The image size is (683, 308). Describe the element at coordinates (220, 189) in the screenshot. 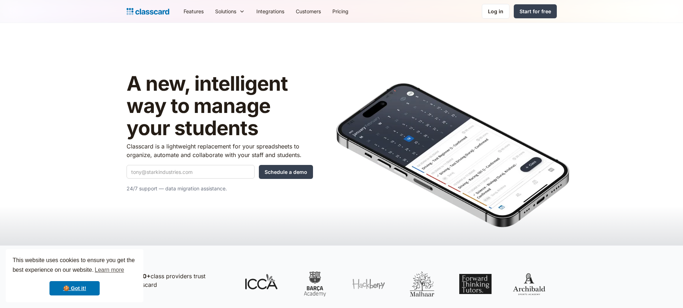

I see `p: 24/7 support — data migration assistance.` at that location.